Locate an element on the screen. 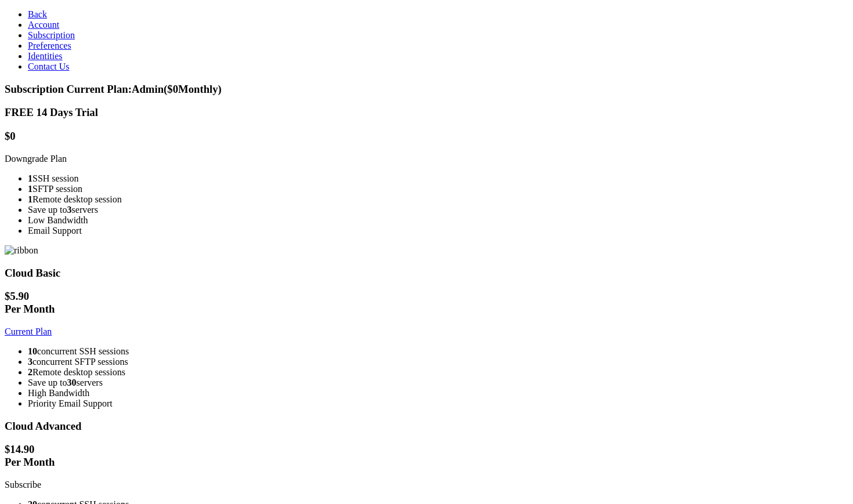 This screenshot has height=504, width=853. strong: 10 is located at coordinates (32, 351).